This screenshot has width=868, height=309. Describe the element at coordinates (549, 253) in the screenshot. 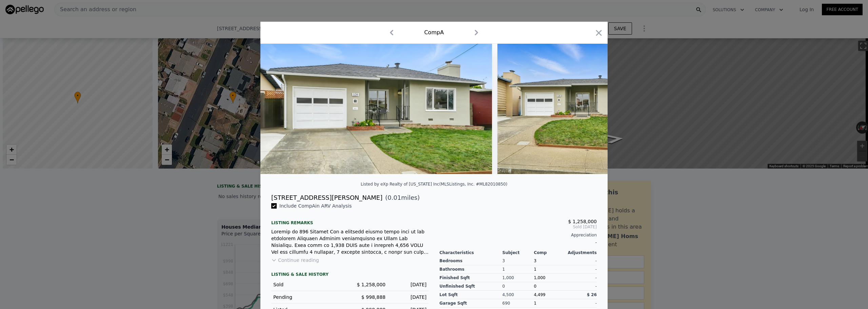

I see `div: Comp` at that location.